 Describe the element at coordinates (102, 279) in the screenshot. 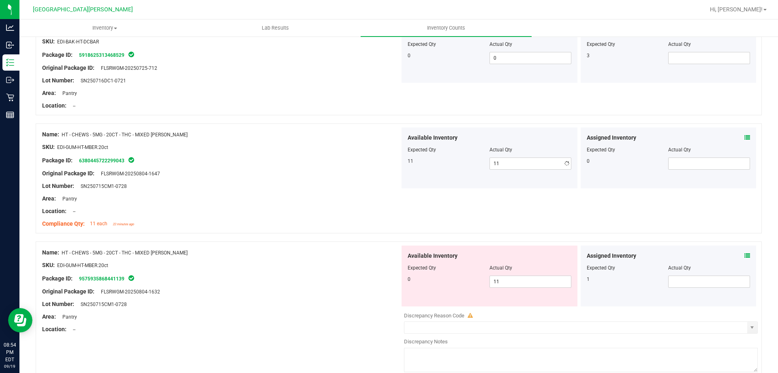

I see `a: 9575935868441139` at that location.